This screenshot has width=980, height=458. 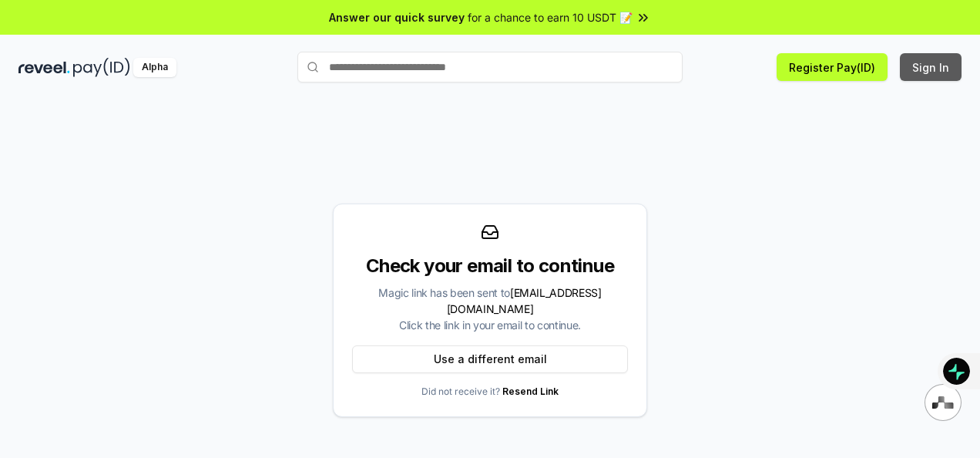 I want to click on button: Sign In, so click(x=931, y=67).